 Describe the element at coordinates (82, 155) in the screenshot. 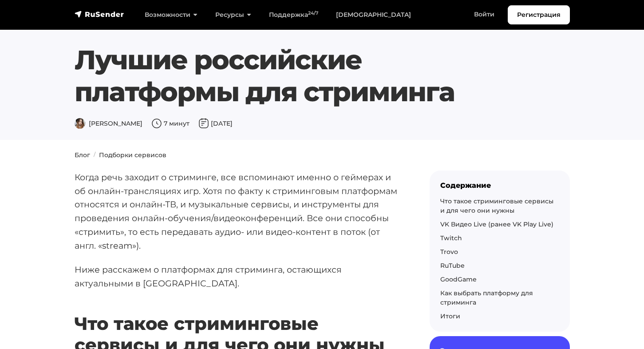

I see `a: Блог` at that location.